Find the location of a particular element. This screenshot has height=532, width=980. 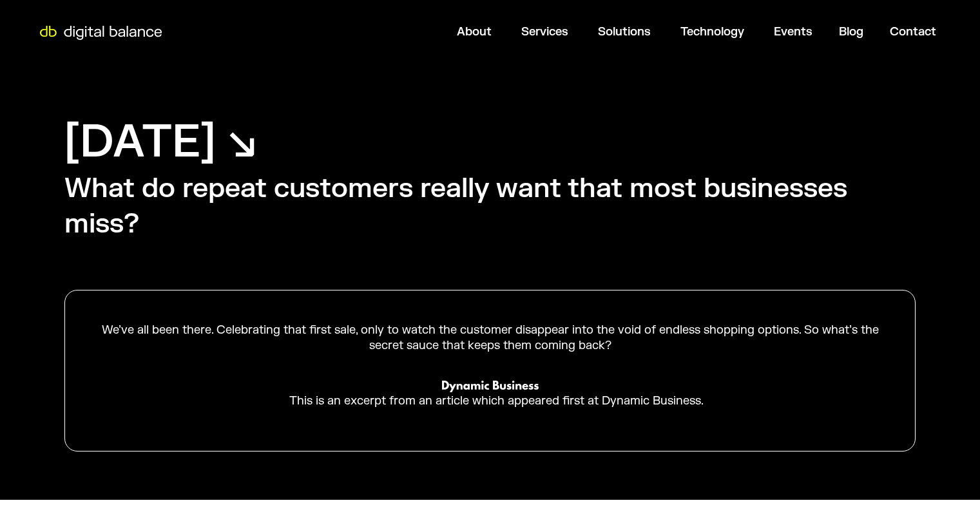

a: Contact is located at coordinates (913, 32).